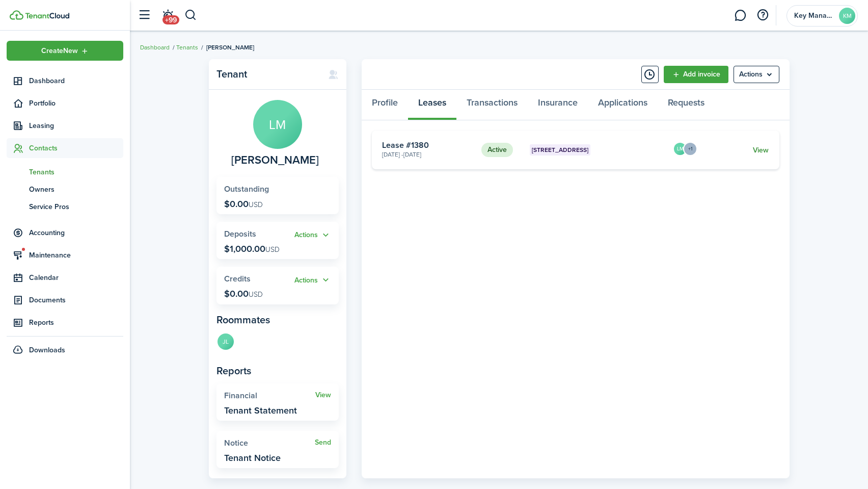  What do you see at coordinates (270, 396) in the screenshot?
I see `widget-stats-title: Financial` at bounding box center [270, 396].